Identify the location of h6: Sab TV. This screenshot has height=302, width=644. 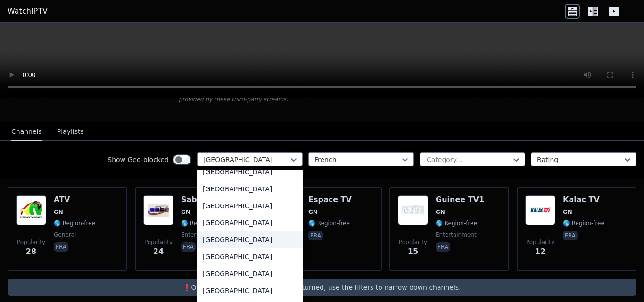
(202, 200).